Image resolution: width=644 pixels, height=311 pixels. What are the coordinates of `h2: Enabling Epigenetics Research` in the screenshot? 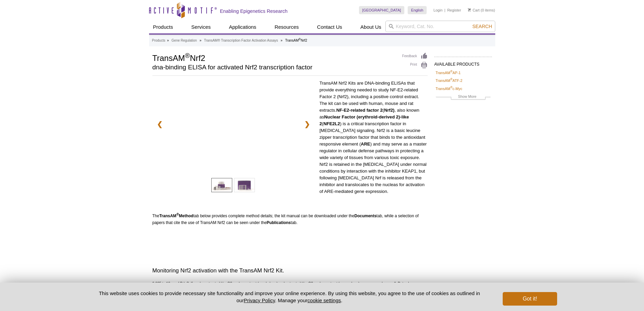 It's located at (254, 11).